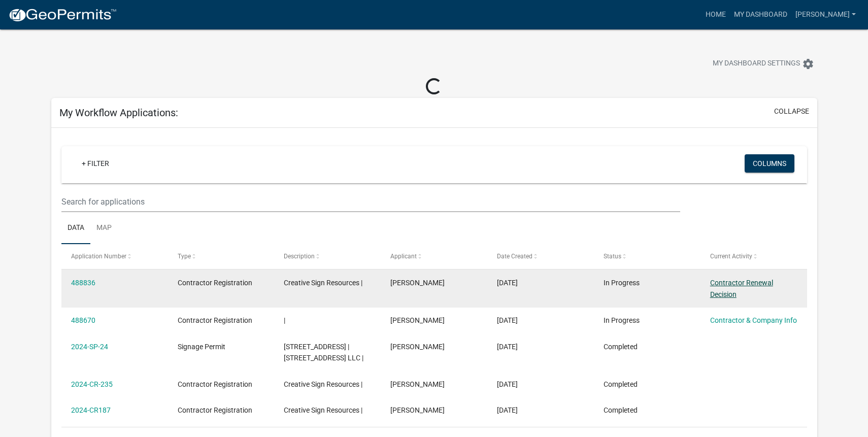  I want to click on h5: My Workflow Applications:, so click(119, 113).